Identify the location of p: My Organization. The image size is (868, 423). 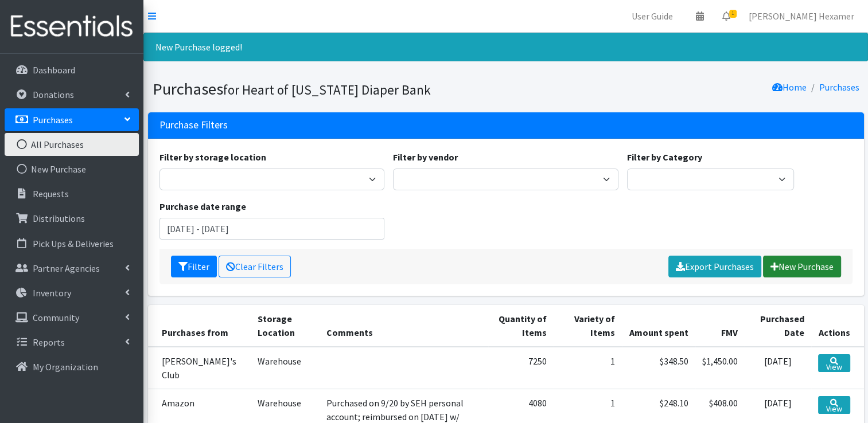
(66, 367).